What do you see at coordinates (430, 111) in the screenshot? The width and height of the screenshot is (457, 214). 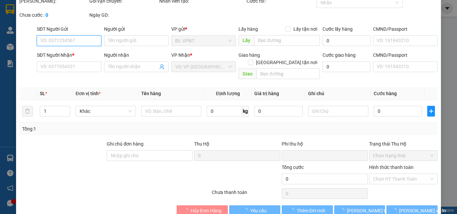 I see `span: plus` at bounding box center [430, 111].